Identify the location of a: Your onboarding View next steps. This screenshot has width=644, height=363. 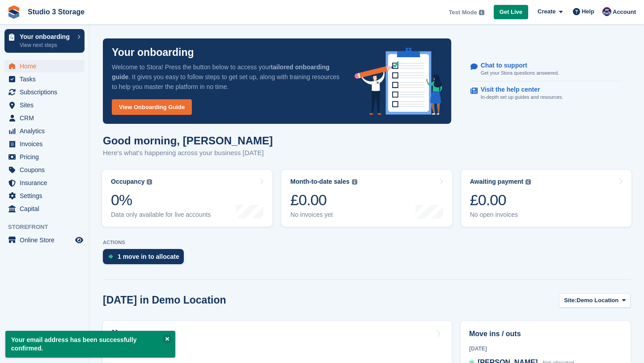
(44, 41).